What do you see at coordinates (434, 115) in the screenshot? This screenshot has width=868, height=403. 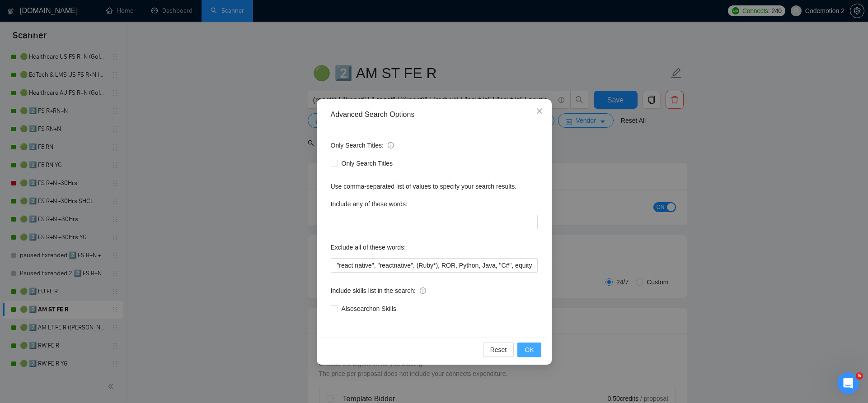 I see `div: Advanced Search Options` at bounding box center [434, 115].